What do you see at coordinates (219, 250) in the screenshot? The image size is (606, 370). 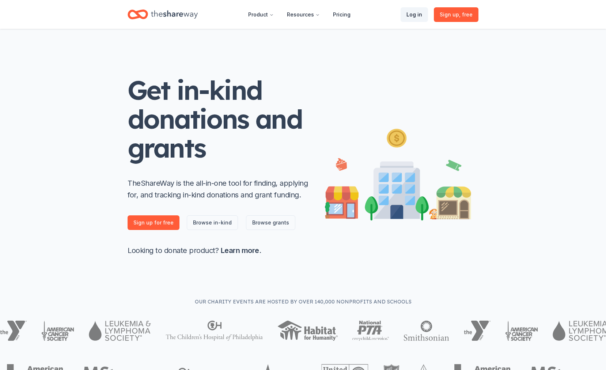 I see `p: Looking to donate product? .` at bounding box center [219, 250].